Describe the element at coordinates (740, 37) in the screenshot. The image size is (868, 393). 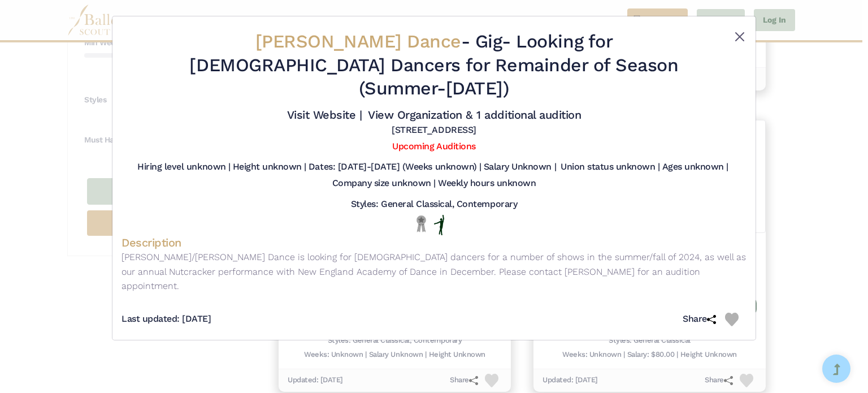
I see `button: Close` at that location.